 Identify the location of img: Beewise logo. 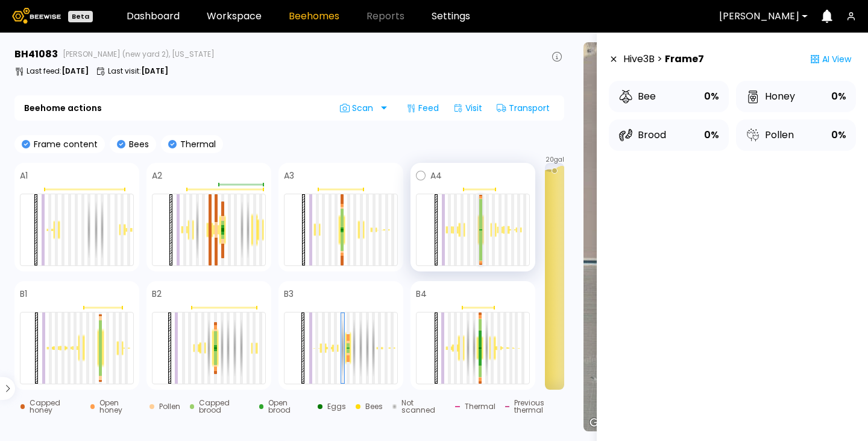
(36, 15).